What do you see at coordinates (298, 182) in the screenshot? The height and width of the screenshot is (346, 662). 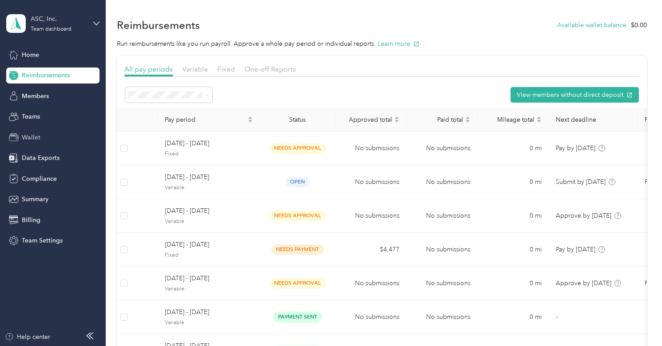 I see `span: open` at bounding box center [298, 182].